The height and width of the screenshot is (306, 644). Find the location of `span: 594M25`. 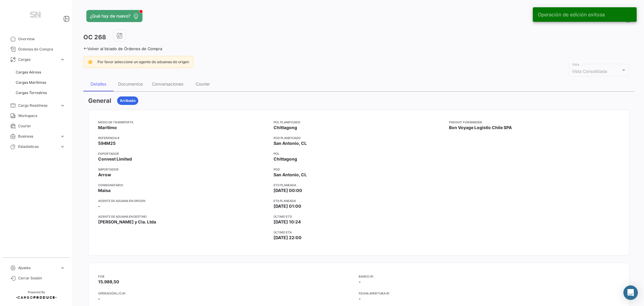

span: 594M25 is located at coordinates (107, 143).